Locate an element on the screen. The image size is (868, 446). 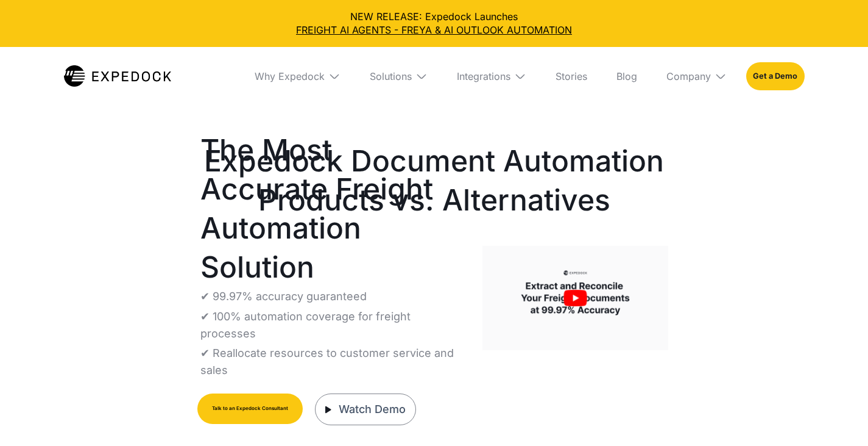
div: Company is located at coordinates (688, 76).